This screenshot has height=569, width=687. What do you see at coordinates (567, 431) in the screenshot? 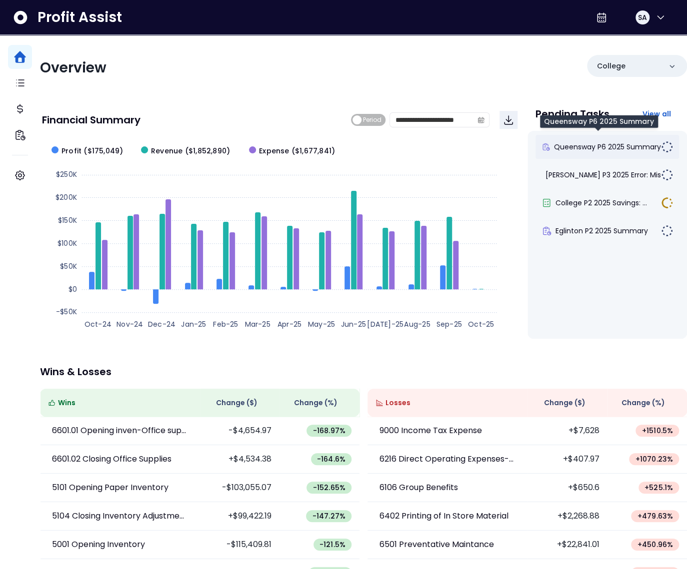
I see `td: +$7,628` at bounding box center [567, 431].